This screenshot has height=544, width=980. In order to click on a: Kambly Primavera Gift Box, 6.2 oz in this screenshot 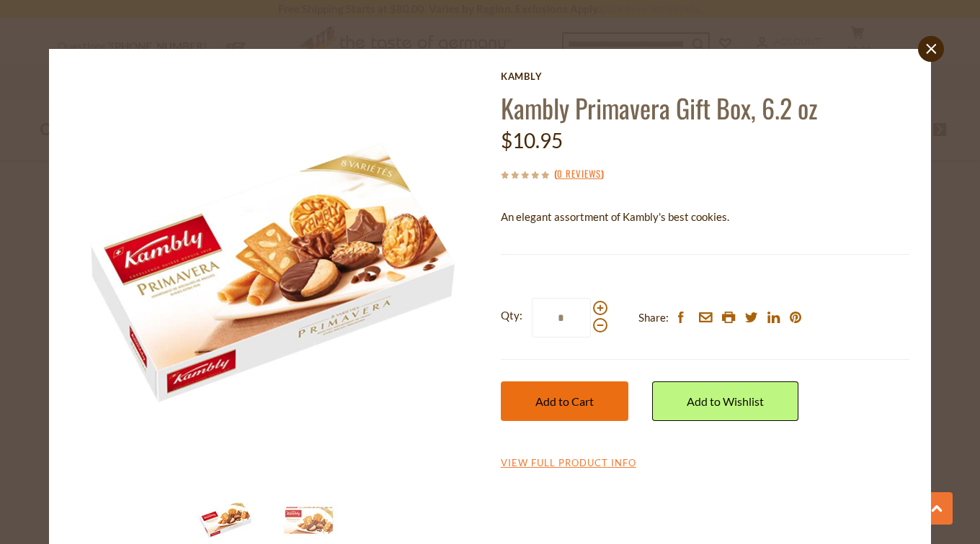, I will do `click(658, 107)`.